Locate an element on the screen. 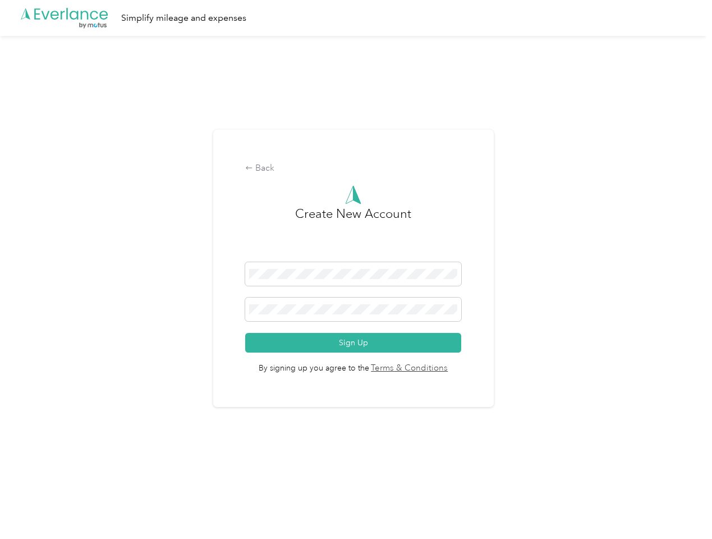  span: By signing up you agree to the is located at coordinates (353, 364).